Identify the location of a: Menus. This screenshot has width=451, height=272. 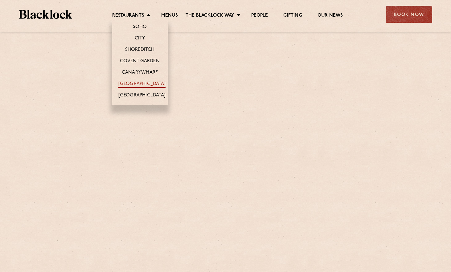
(170, 16).